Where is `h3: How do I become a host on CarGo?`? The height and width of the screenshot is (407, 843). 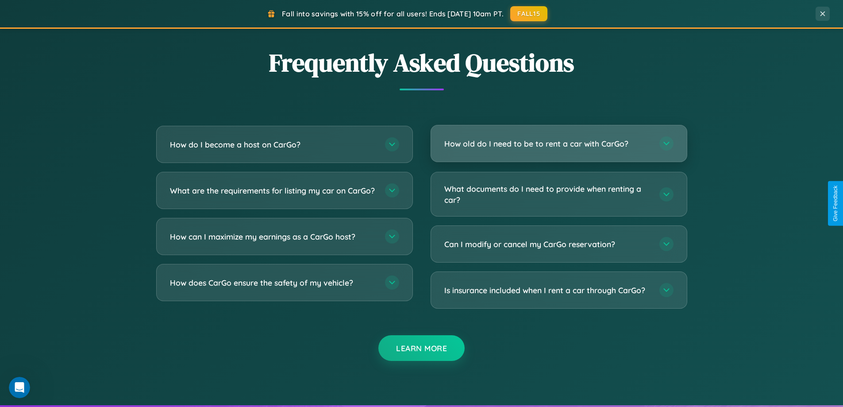 h3: How do I become a host on CarGo? is located at coordinates (273, 144).